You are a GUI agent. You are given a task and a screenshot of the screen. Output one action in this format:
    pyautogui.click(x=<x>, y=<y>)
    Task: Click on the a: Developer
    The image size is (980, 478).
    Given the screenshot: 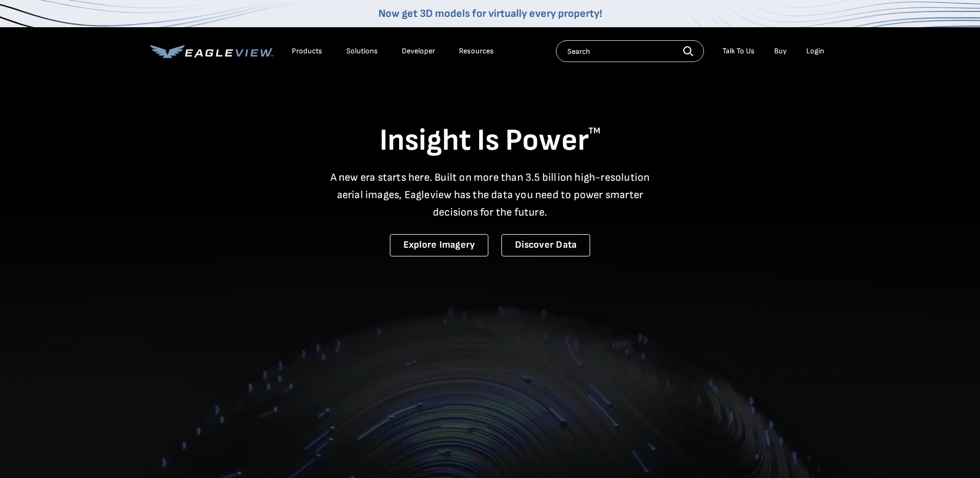 What is the action you would take?
    pyautogui.click(x=418, y=51)
    